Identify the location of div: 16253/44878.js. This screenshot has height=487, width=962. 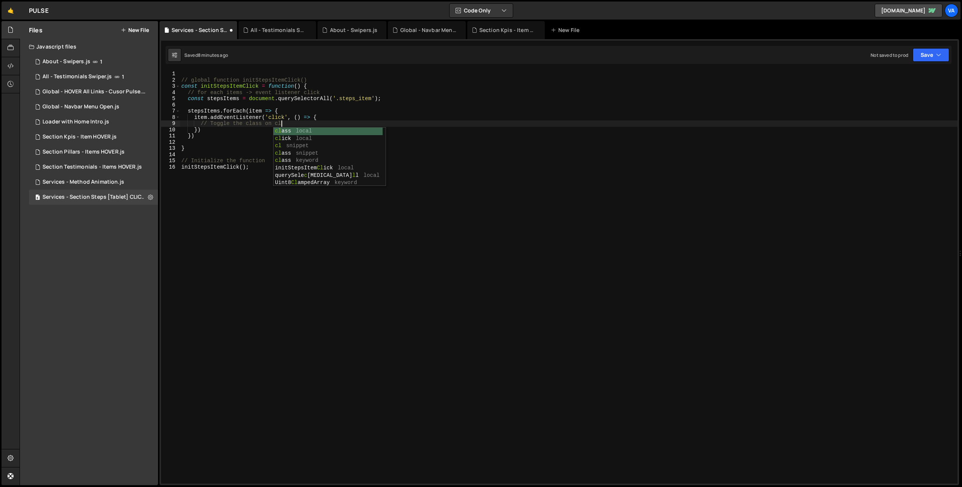
(93, 182).